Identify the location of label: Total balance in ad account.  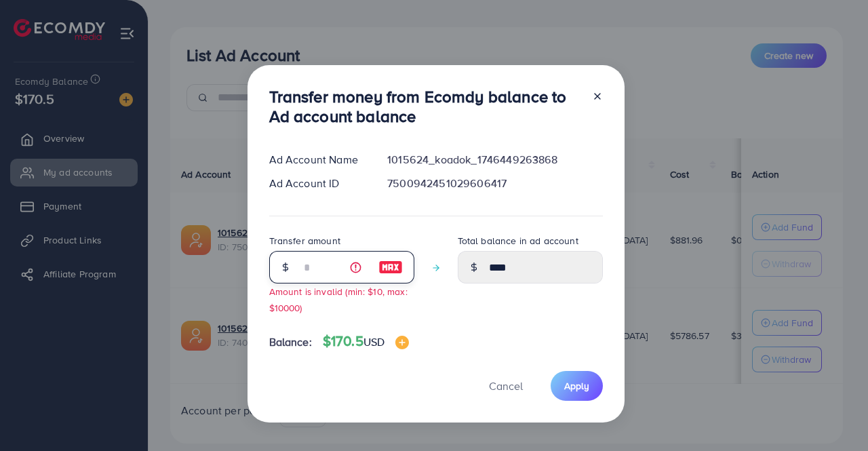
(518, 241).